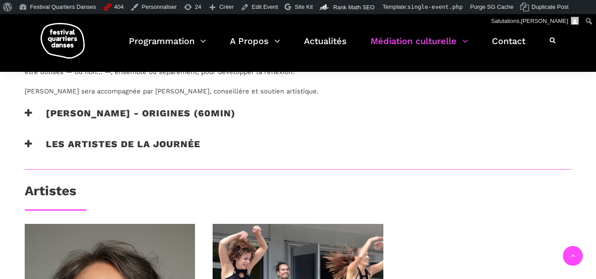  What do you see at coordinates (167, 46) in the screenshot?
I see `a: Programmation` at bounding box center [167, 46].